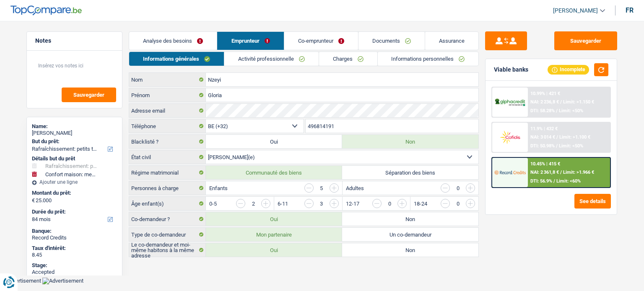 This screenshot has height=291, width=644. What do you see at coordinates (271, 59) in the screenshot?
I see `a: Activité professionnelle` at bounding box center [271, 59].